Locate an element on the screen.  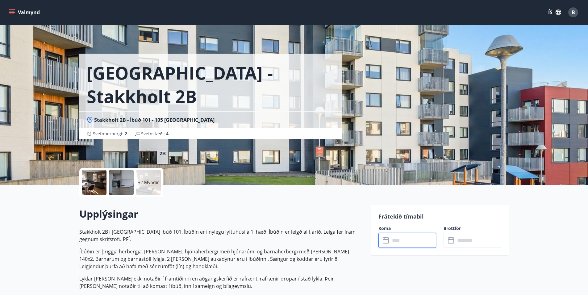
button: menu is located at coordinates (25, 12).